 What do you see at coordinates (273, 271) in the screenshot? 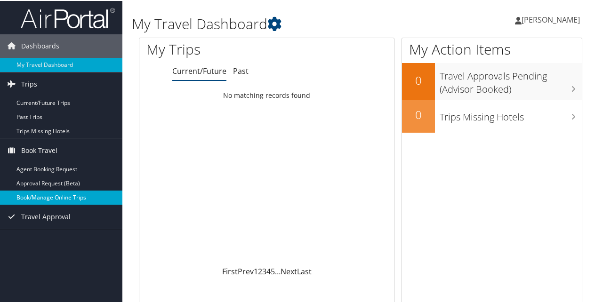
I see `a: 5` at bounding box center [273, 271].